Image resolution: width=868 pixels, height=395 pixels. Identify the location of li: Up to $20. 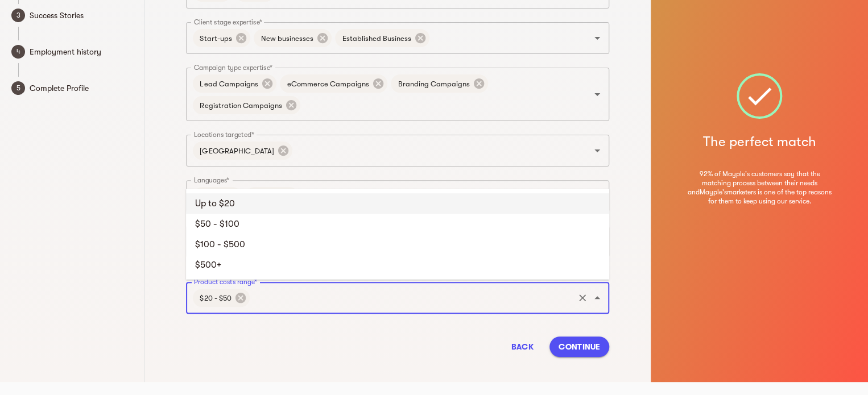
(397, 204).